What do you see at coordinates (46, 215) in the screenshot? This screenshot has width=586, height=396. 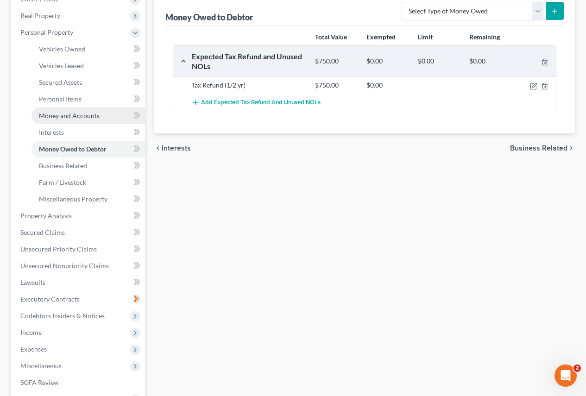 I see `span: Property Analysis` at bounding box center [46, 215].